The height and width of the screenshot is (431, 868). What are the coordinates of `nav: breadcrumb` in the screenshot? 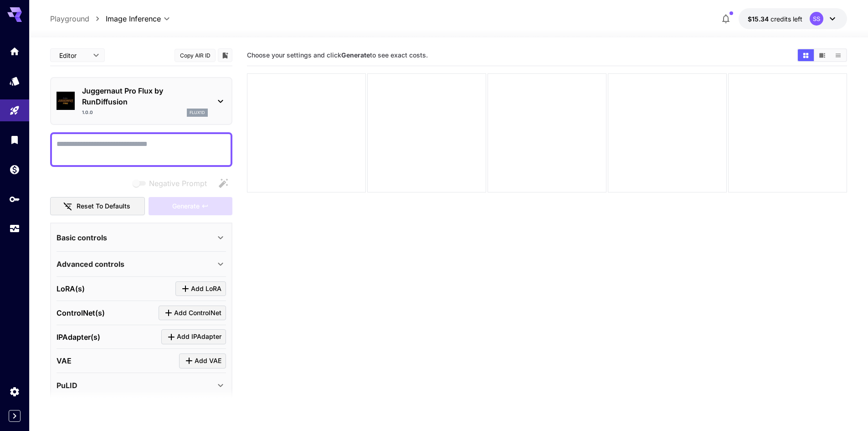 It's located at (78, 19).